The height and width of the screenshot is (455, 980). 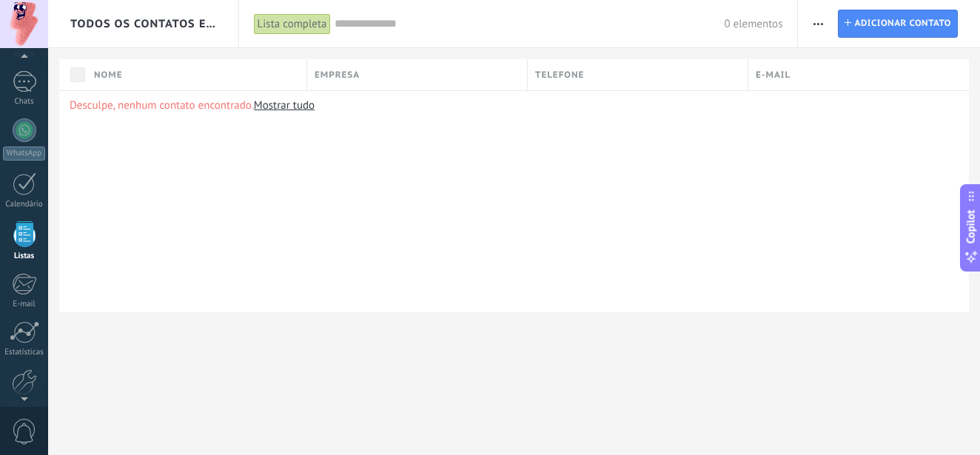 I want to click on div: Chats, so click(x=24, y=101).